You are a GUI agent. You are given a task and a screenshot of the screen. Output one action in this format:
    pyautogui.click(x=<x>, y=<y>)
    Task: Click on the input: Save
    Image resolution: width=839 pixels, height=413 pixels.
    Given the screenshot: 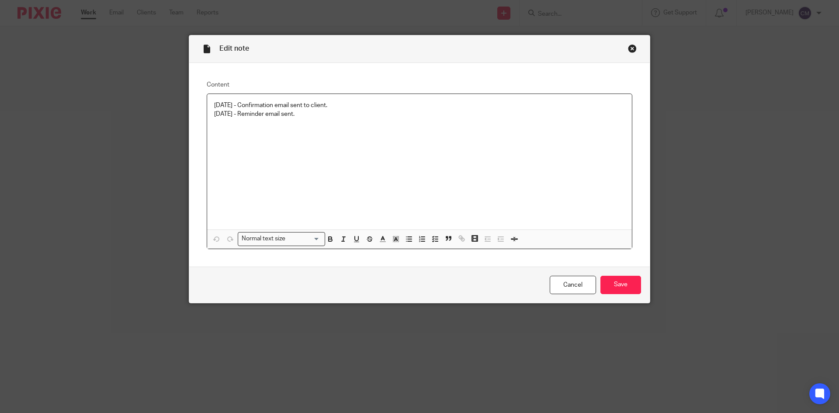 What is the action you would take?
    pyautogui.click(x=620, y=285)
    